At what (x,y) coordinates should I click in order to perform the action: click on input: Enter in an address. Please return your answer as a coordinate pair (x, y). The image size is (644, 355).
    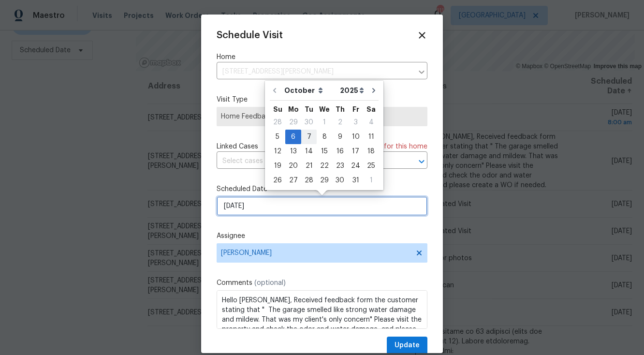
    Looking at the image, I should click on (315, 72).